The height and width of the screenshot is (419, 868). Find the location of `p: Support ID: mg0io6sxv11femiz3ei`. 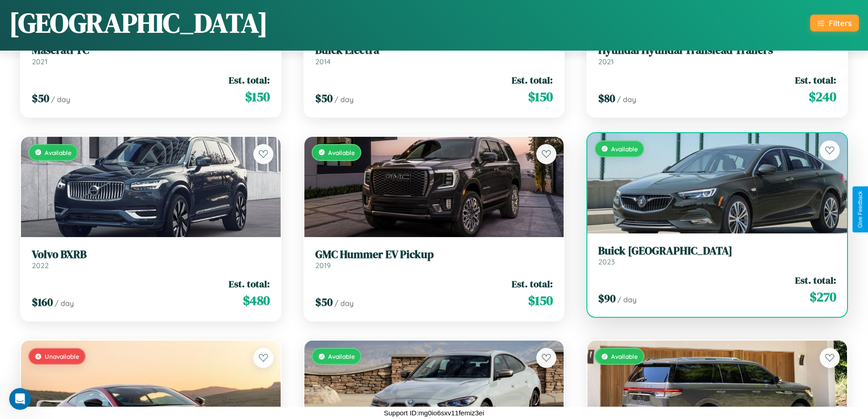

p: Support ID: mg0io6sxv11femiz3ei is located at coordinates (434, 413).